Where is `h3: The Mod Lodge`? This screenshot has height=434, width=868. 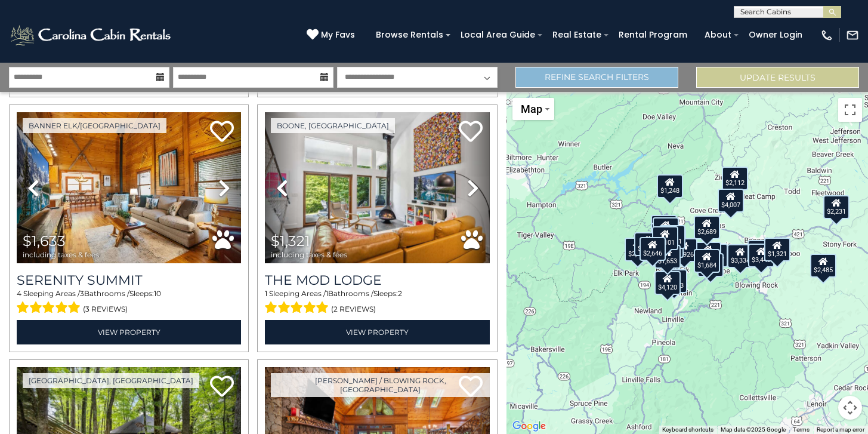 h3: The Mod Lodge is located at coordinates (377, 280).